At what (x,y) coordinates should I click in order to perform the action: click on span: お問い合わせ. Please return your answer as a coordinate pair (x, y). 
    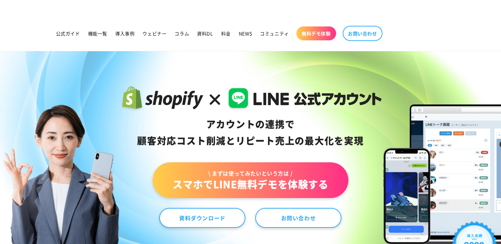
    Looking at the image, I should click on (363, 33).